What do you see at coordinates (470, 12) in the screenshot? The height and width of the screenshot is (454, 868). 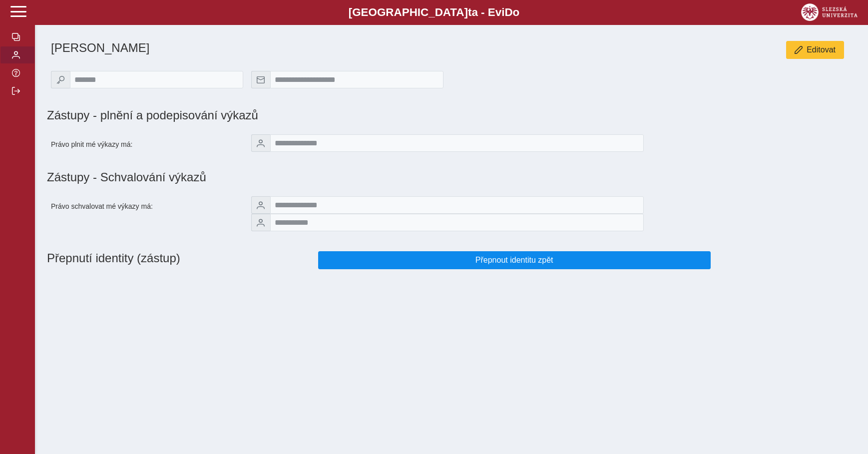 I see `span: t` at bounding box center [470, 12].